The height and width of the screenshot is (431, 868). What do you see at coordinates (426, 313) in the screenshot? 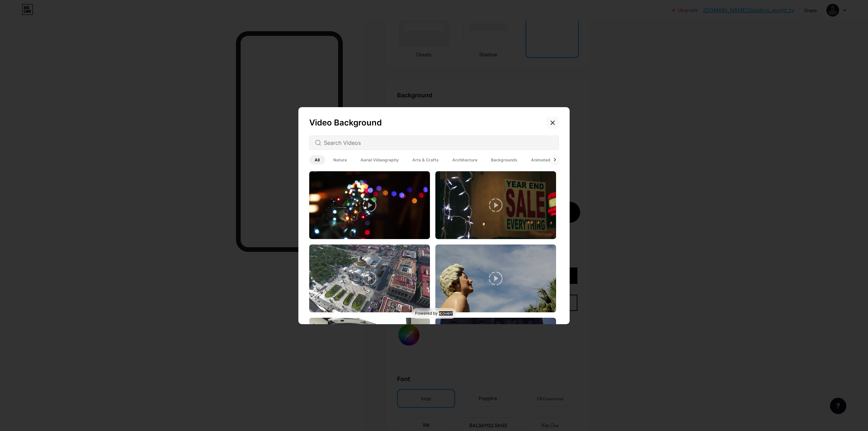
I see `span: Powered by` at bounding box center [426, 313].